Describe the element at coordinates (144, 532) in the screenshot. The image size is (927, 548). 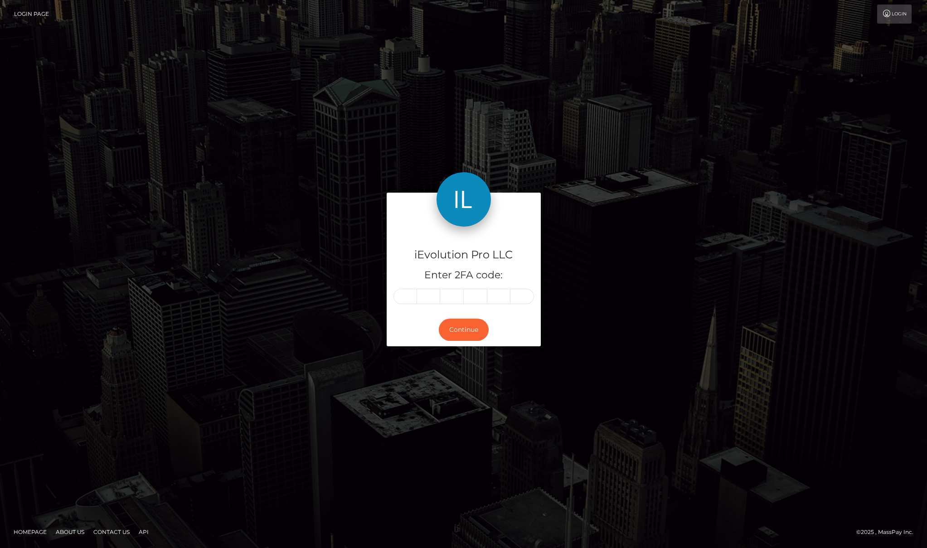
I see `a: API` at that location.